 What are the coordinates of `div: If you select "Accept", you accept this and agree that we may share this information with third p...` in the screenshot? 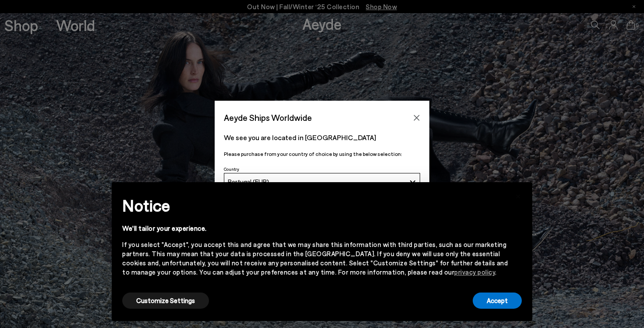 It's located at (315, 258).